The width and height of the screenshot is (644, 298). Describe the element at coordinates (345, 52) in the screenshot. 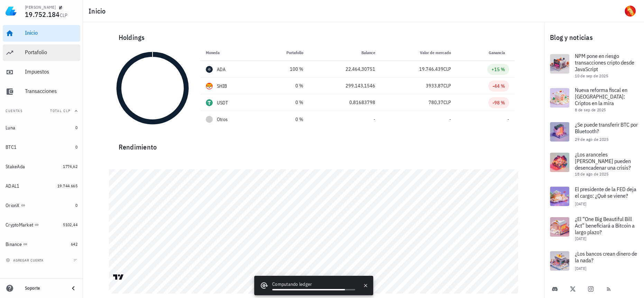

I see `th: Balance` at that location.